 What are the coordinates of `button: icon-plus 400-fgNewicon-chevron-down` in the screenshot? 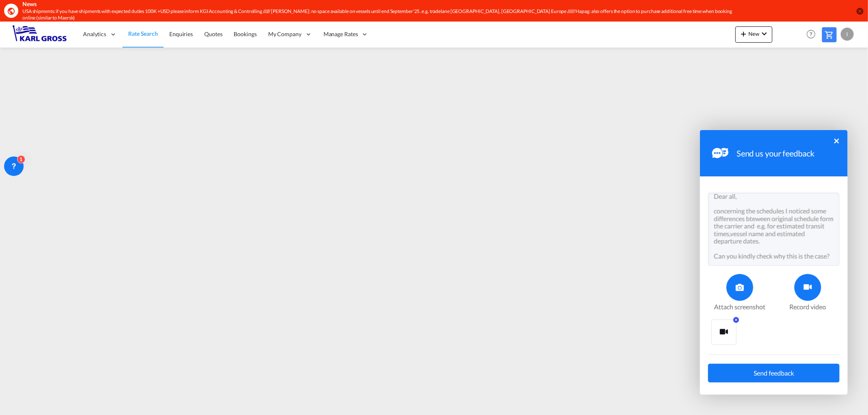 It's located at (754, 35).